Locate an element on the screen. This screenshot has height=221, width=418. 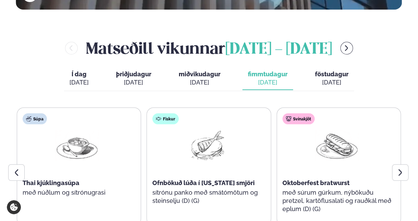
span: föstudagur is located at coordinates (332, 74).